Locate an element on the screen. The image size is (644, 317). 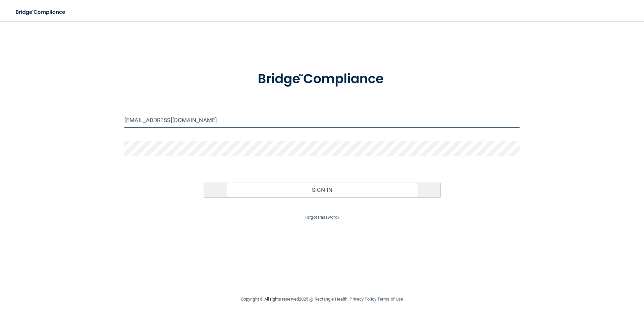
a: Privacy Policy is located at coordinates (363, 299).